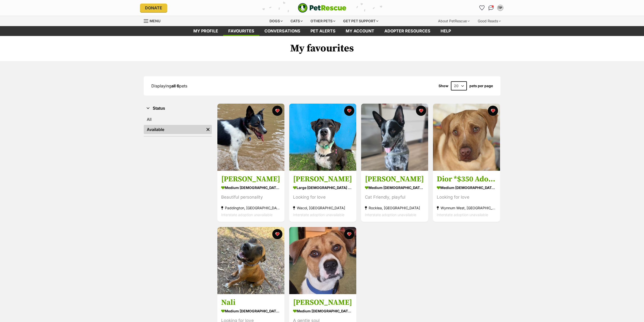 The width and height of the screenshot is (644, 322). I want to click on div: Beautiful personality, so click(251, 197).